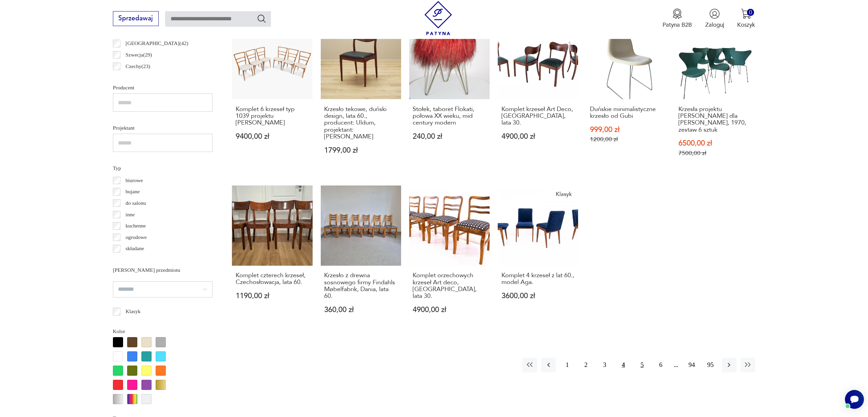 The width and height of the screenshot is (868, 417). What do you see at coordinates (360, 286) in the screenshot?
I see `h3: Krzesło z drewna sosnowego firmy Findahls Møbelfabrik, Dania, lata 60.` at bounding box center [360, 286].